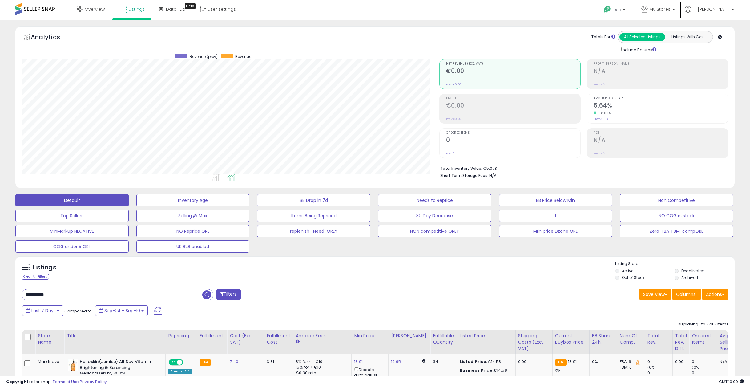 The width and height of the screenshot is (750, 388). What do you see at coordinates (321, 367) in the screenshot?
I see `div: 15% for > €10` at bounding box center [321, 367].